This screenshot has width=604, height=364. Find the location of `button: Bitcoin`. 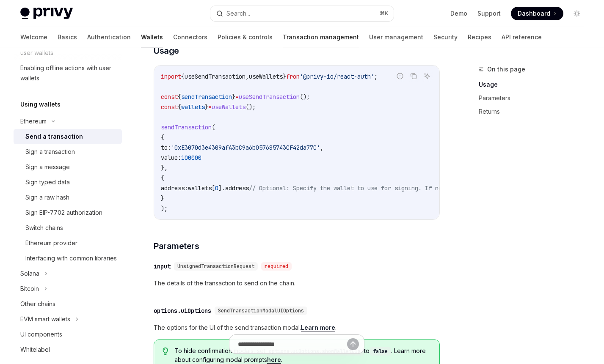

button: Bitcoin is located at coordinates (68, 289).